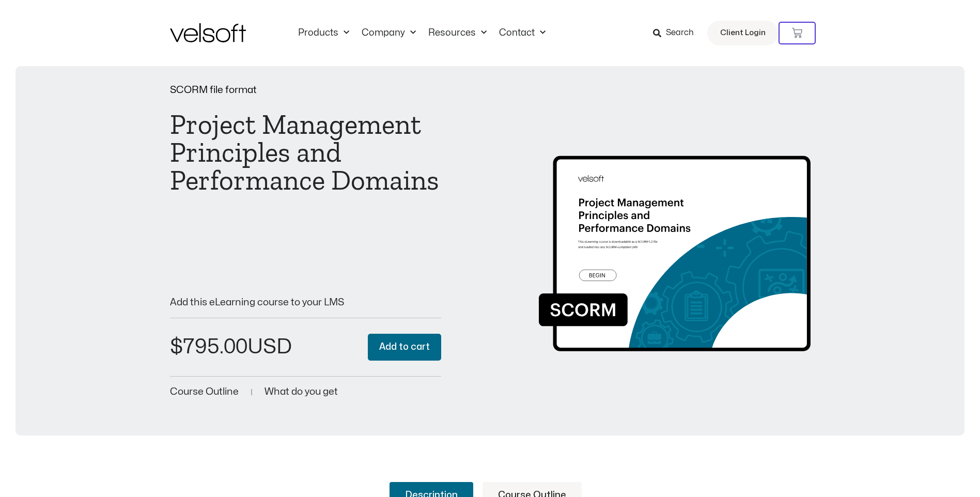  What do you see at coordinates (204, 391) in the screenshot?
I see `span: Course Outline` at bounding box center [204, 391].